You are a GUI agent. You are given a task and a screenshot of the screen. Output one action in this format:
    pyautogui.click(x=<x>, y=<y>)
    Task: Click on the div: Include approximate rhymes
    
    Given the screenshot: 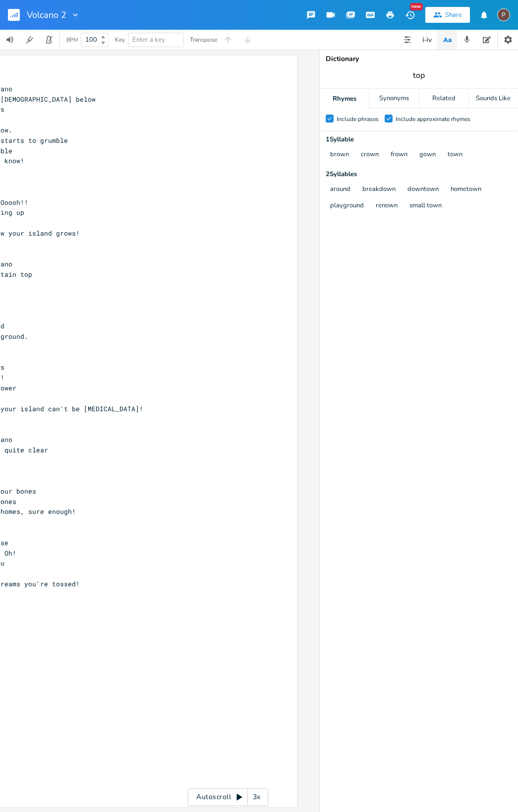 What is the action you would take?
    pyautogui.click(x=432, y=119)
    